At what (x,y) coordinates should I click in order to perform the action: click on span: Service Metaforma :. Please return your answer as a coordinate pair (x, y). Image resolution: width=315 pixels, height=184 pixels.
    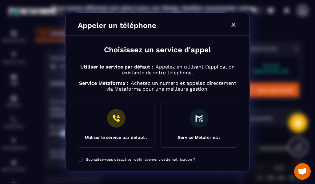
    Looking at the image, I should click on (104, 83).